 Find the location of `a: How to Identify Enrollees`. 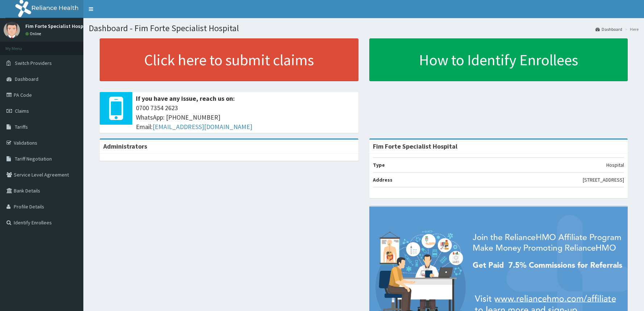

a: How to Identify Enrollees is located at coordinates (499, 60).